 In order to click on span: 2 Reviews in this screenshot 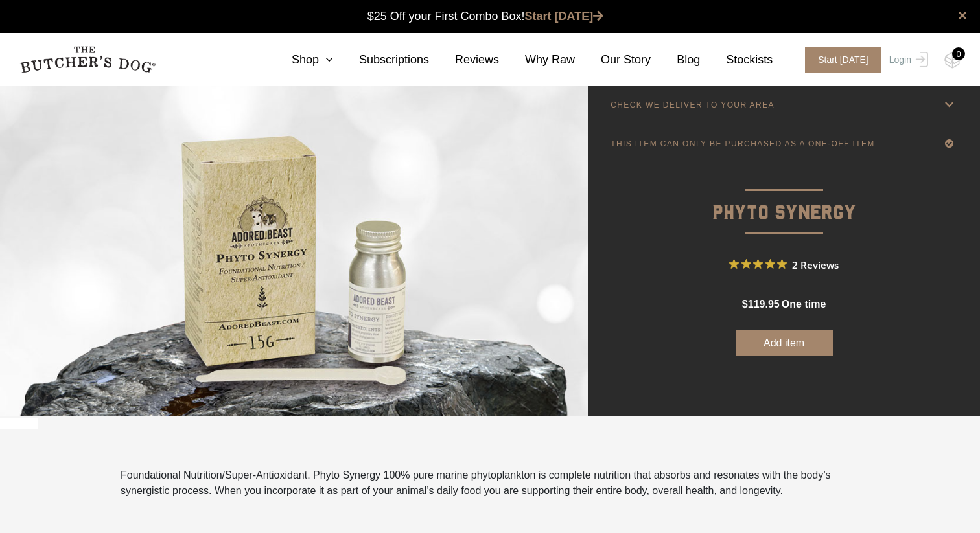, I will do `click(815, 264)`.